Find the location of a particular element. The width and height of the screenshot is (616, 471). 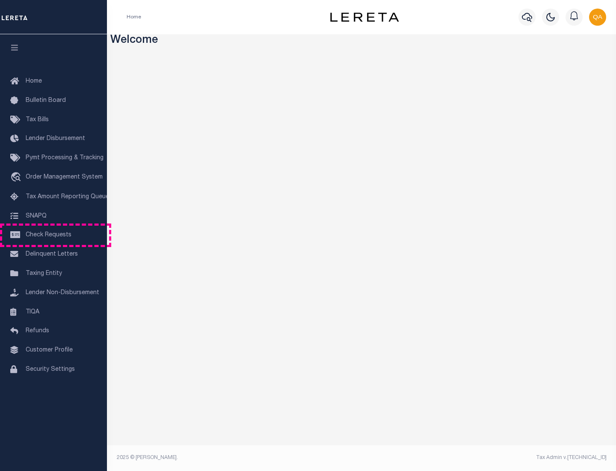

span: Order Management System is located at coordinates (64, 177).